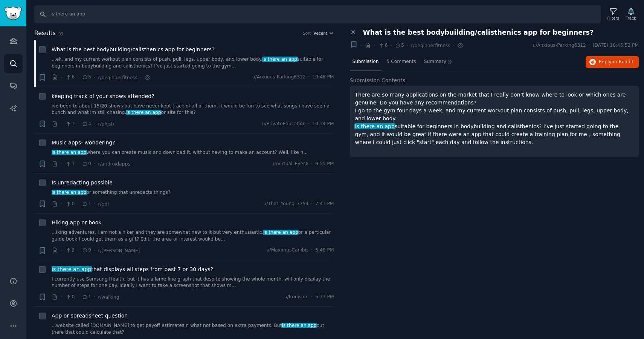 Image resolution: width=644 pixels, height=339 pixels. What do you see at coordinates (193, 109) in the screenshot?
I see `a: ive been to about 15/20 shows but have never kept track of all of them. it would be fun to see wh...` at bounding box center [193, 109].